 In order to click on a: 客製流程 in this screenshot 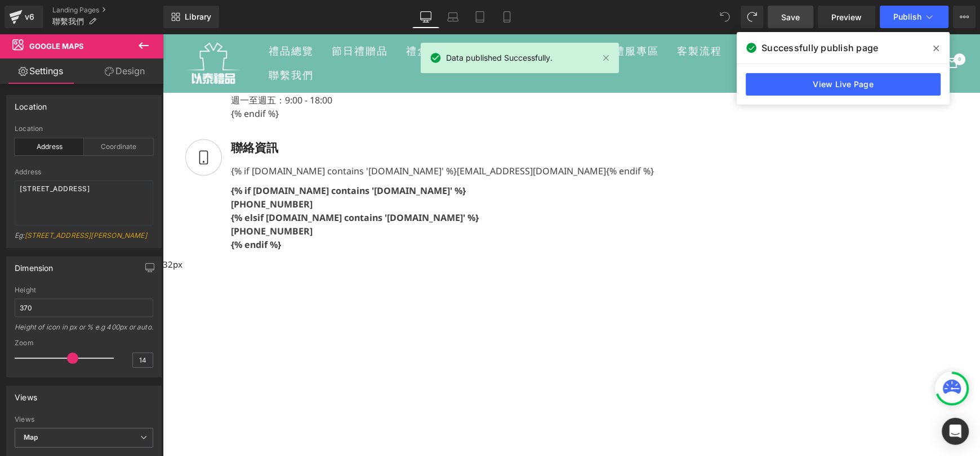, I will do `click(537, 17)`.